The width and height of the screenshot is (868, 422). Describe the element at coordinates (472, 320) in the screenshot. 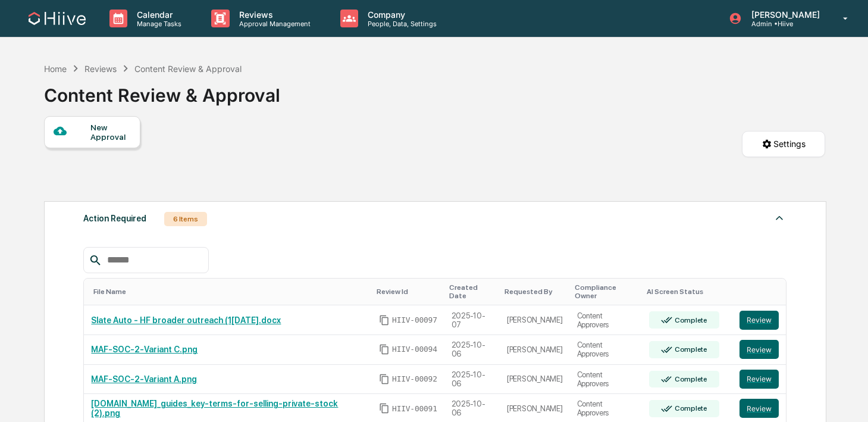

I see `td: 2025-10-07` at that location.